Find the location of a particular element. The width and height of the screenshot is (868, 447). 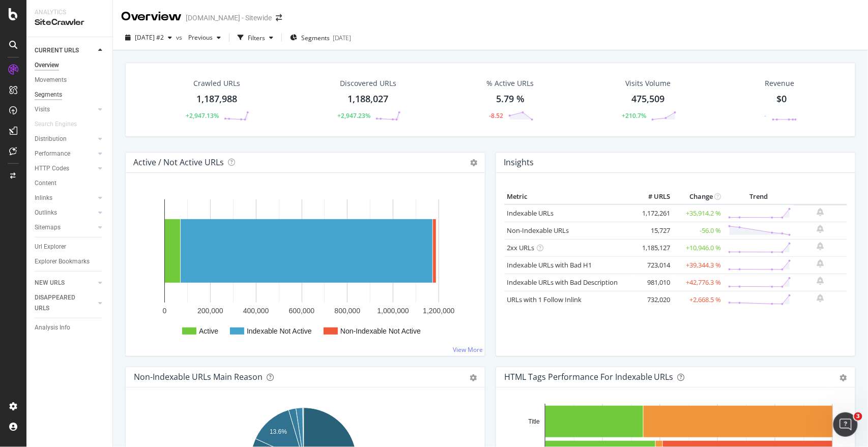

a: DISAPPEARED URLS is located at coordinates (65, 303).